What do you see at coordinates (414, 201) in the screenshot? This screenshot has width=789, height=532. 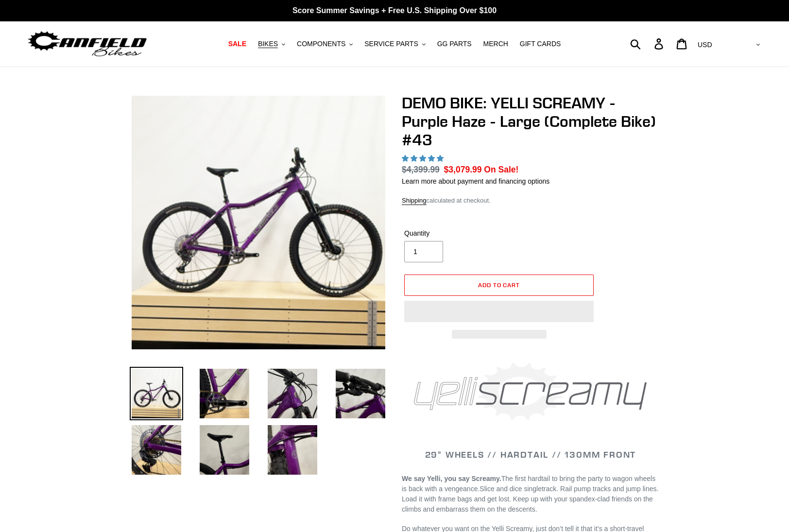 I see `a: Shipping` at bounding box center [414, 201].